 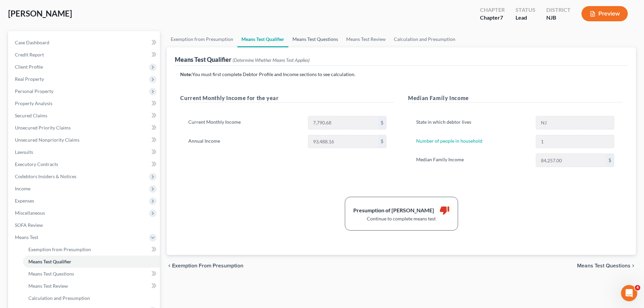 What do you see at coordinates (26, 237) in the screenshot?
I see `span: Means Test` at bounding box center [26, 237].